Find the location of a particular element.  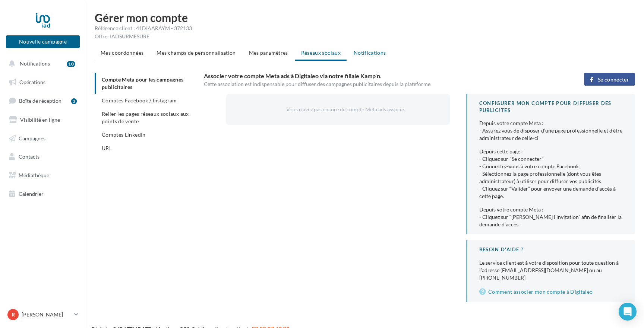

div: Vous n’avez pas encore de compte Meta ads associé. is located at coordinates (344, 110).